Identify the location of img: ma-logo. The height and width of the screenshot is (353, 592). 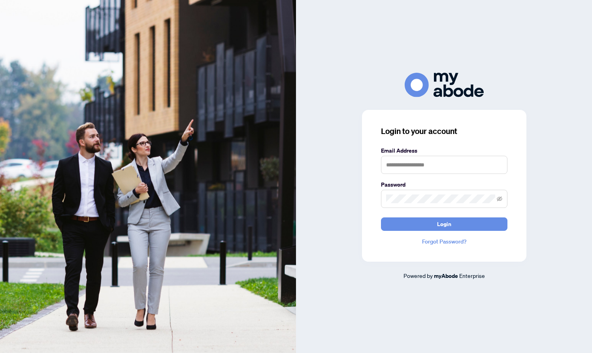
(444, 85).